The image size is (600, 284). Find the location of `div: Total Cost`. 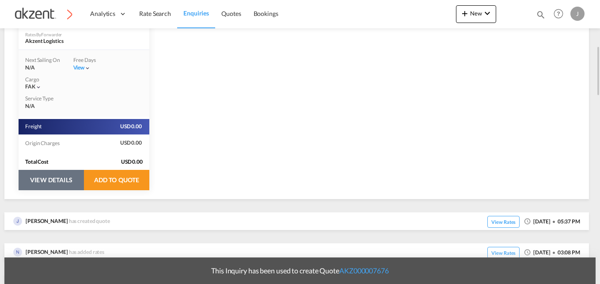

div: Total Cost is located at coordinates (61, 162).